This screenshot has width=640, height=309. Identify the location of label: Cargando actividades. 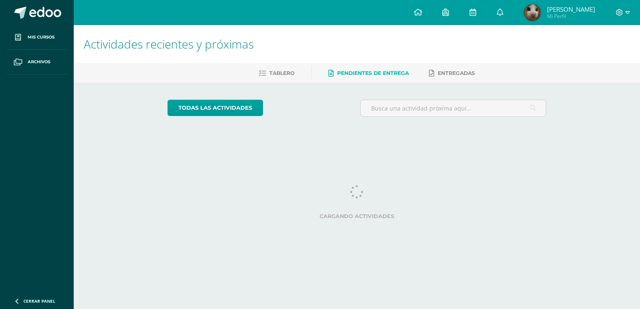
(357, 216).